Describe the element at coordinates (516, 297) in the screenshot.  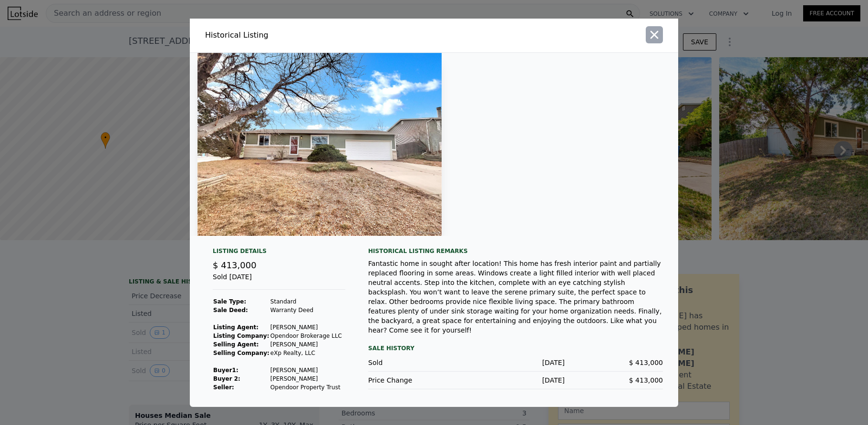
I see `div: Fantastic home in sought after location! This home has fresh interior paint and partially replace...` at that location.